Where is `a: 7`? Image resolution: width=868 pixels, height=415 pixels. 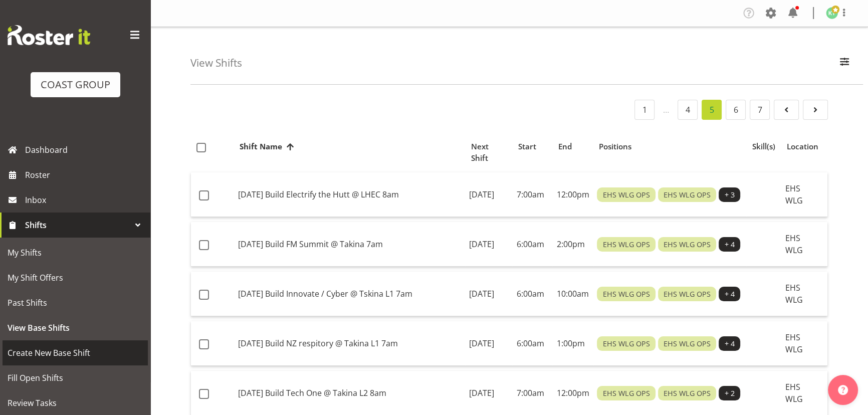
a: 7 is located at coordinates (760, 110).